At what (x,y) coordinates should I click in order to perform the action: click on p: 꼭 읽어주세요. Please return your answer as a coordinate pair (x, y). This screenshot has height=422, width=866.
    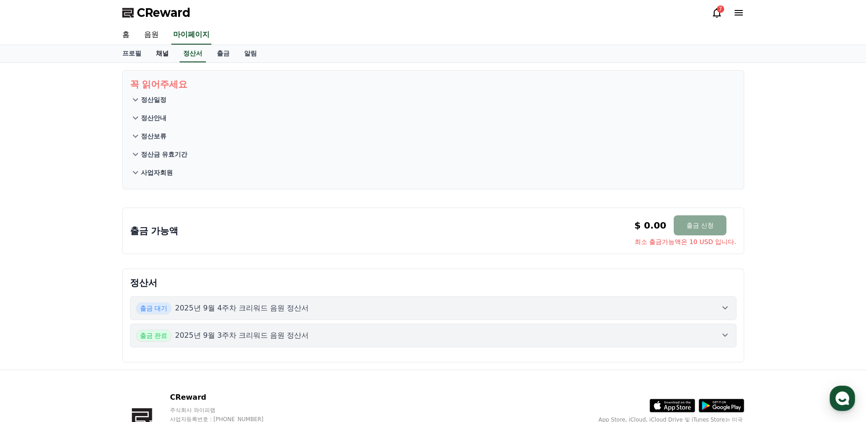
    Looking at the image, I should click on (433, 84).